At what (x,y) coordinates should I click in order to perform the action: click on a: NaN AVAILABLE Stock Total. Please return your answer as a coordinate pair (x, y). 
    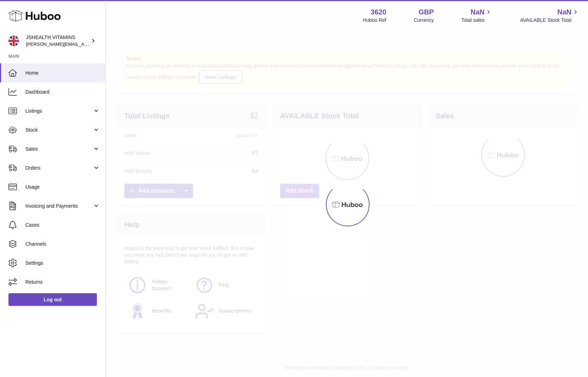
    Looking at the image, I should click on (550, 16).